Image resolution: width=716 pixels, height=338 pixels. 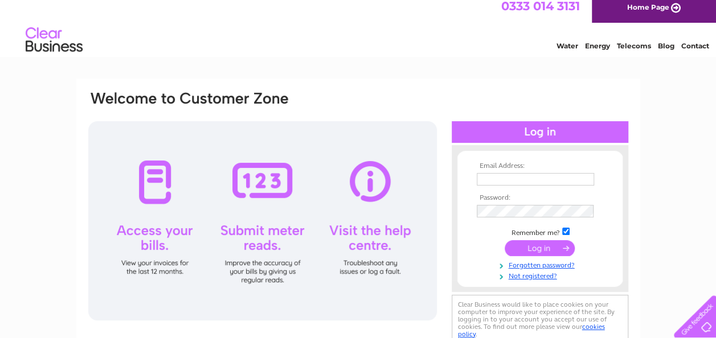 I want to click on a: Energy, so click(x=597, y=52).